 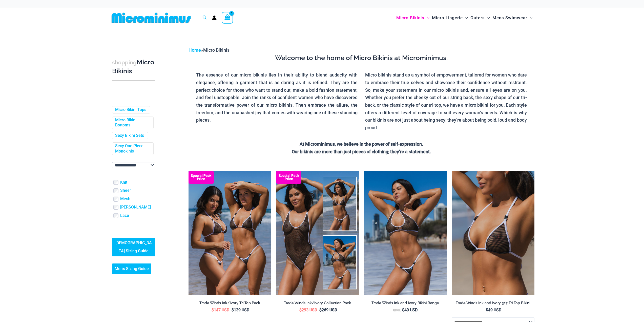 What do you see at coordinates (132, 123) in the screenshot?
I see `a: Micro Bikini Bottoms` at bounding box center [132, 123].